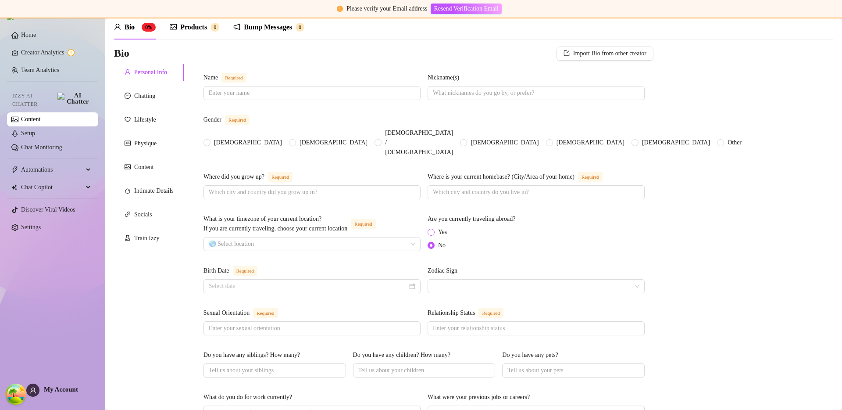 The height and width of the screenshot is (410, 842). Describe the element at coordinates (475, 219) in the screenshot. I see `label: Are you currently traveling abroad?` at that location.